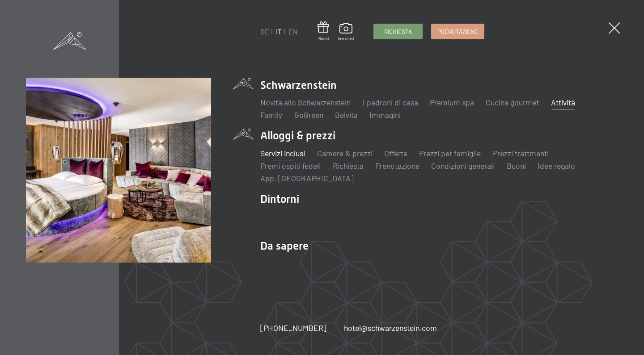  Describe the element at coordinates (290, 166) in the screenshot. I see `a: Premi ospiti fedeli` at that location.